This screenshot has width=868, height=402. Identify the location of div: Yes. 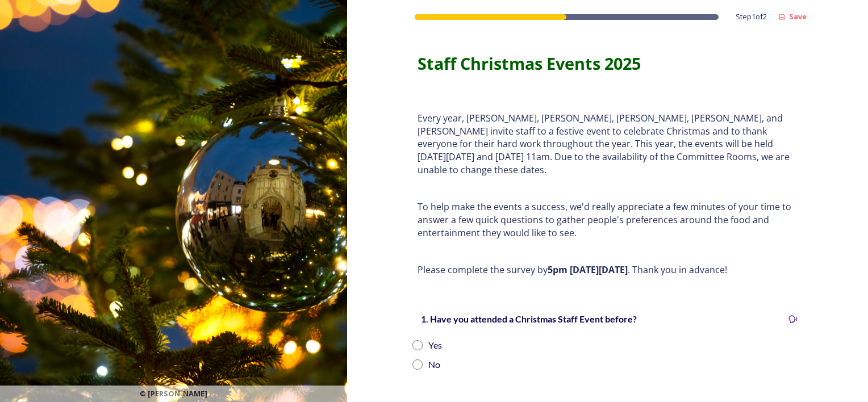
(435, 346).